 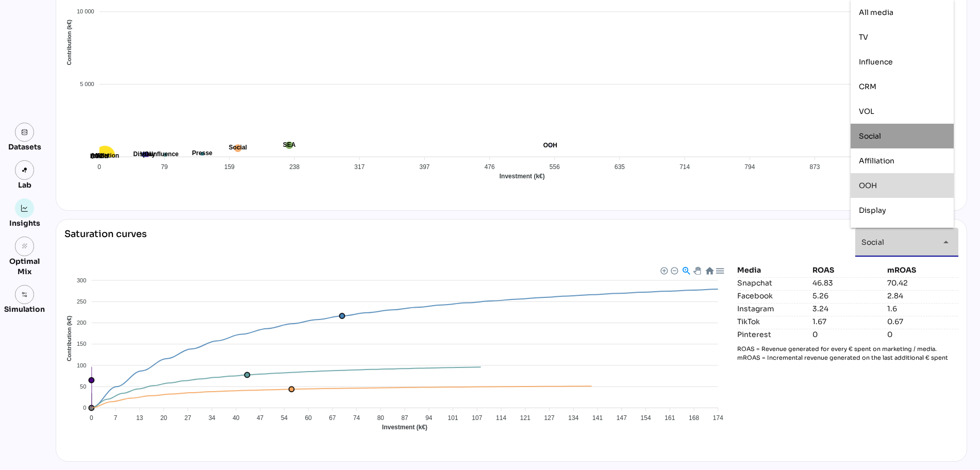 I want to click on i: grain, so click(x=25, y=246).